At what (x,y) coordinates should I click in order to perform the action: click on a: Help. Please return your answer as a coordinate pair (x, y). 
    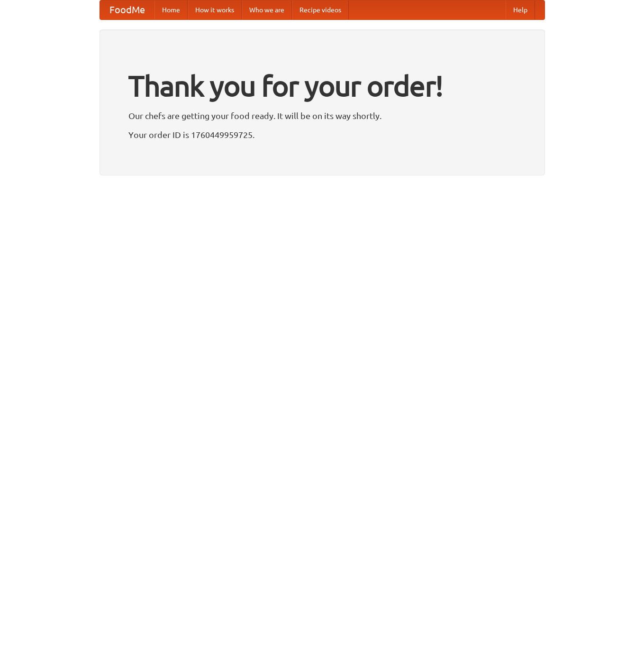
    Looking at the image, I should click on (520, 10).